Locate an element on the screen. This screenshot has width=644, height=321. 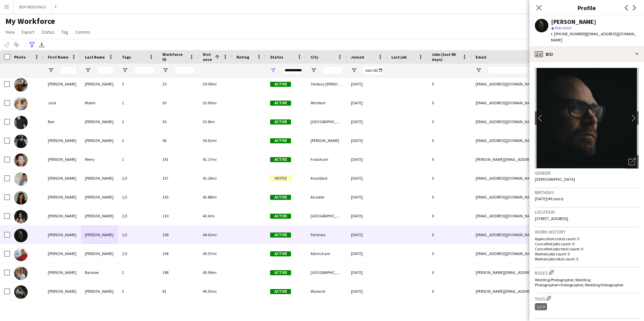
div: 155 is located at coordinates (179, 197).